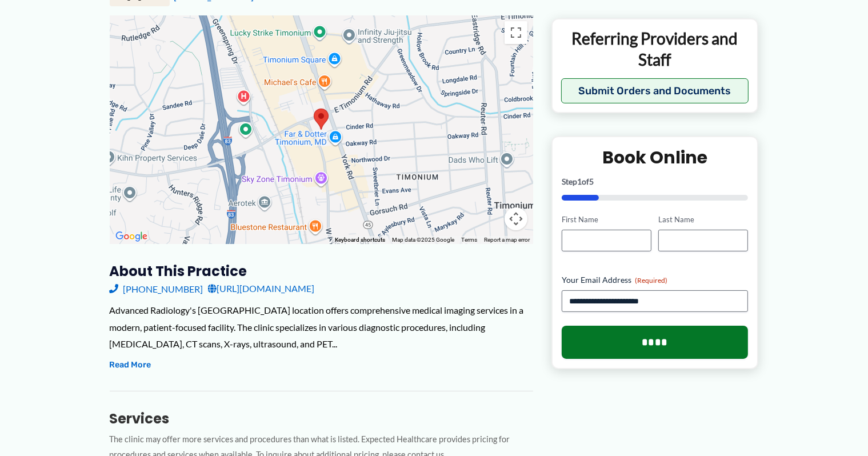 This screenshot has height=456, width=868. What do you see at coordinates (423, 239) in the screenshot?
I see `span: Map data ©2025 Google` at bounding box center [423, 239].